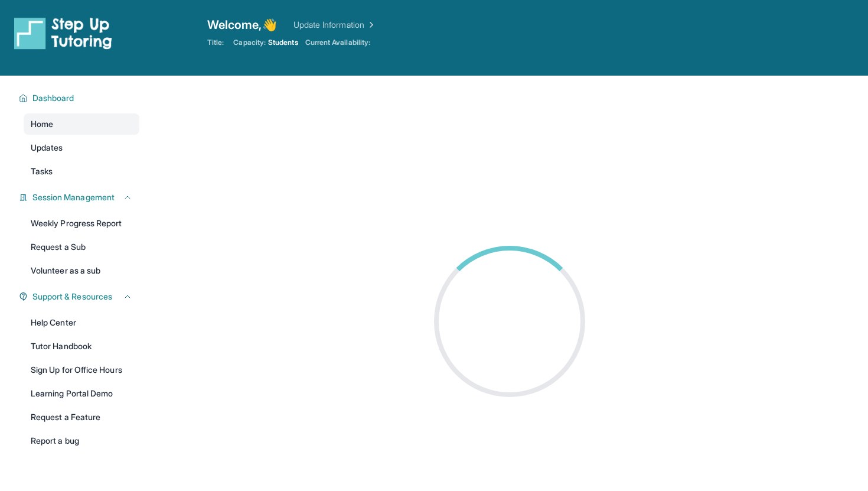  I want to click on span: Students, so click(283, 42).